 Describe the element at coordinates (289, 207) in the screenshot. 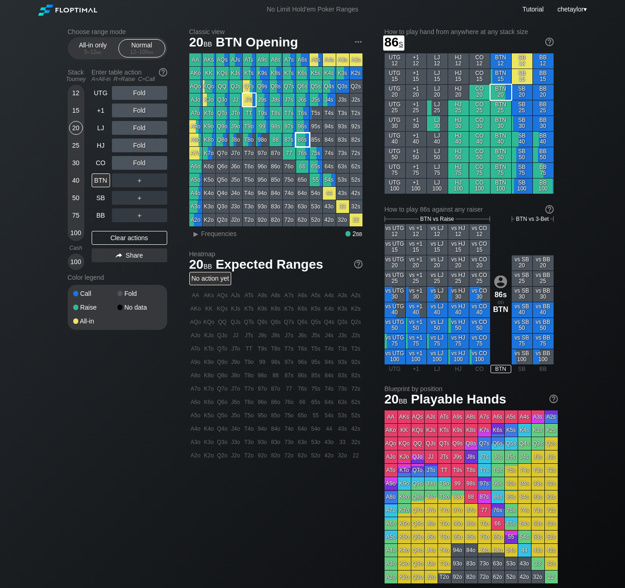

I see `div: 73o` at that location.